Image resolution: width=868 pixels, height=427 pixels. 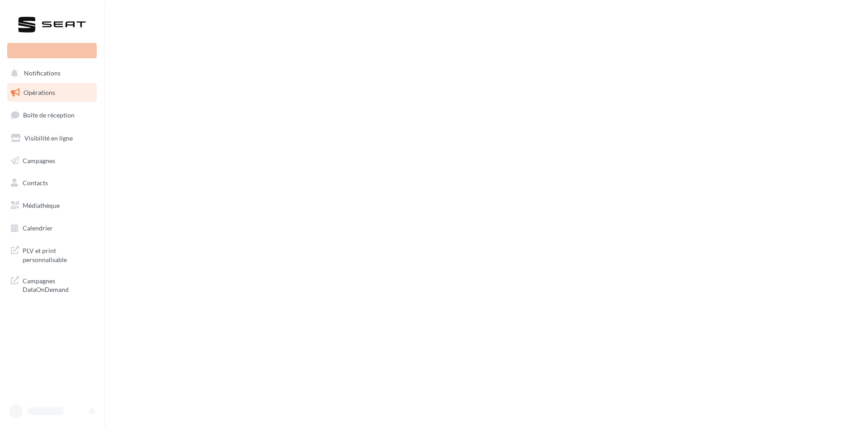 I want to click on a: Boîte de réception, so click(x=52, y=115).